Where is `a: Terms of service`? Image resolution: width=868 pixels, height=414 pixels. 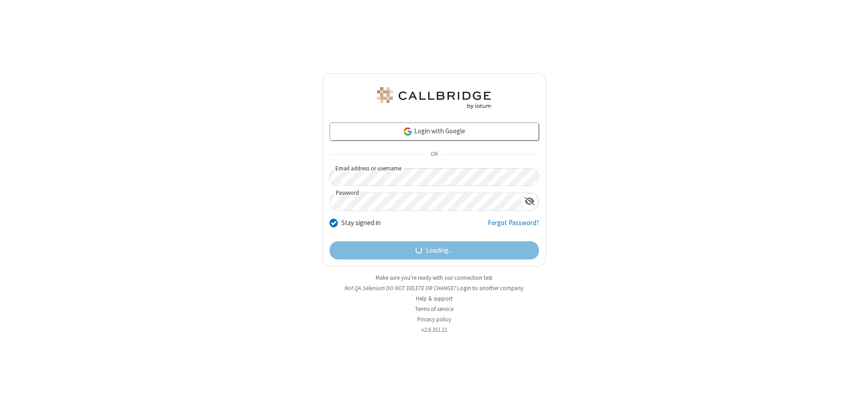
a: Terms of service is located at coordinates (434, 308).